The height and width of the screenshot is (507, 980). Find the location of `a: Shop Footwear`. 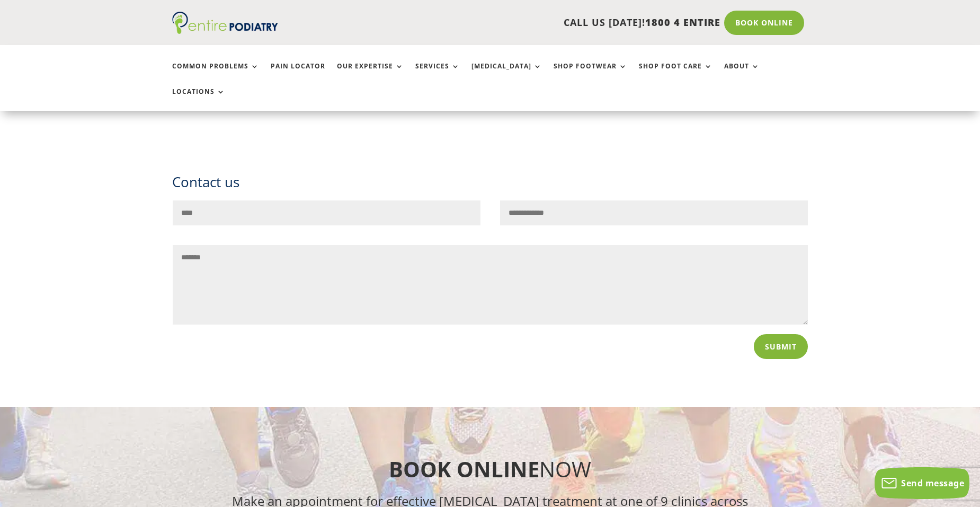

a: Shop Footwear is located at coordinates (590, 74).